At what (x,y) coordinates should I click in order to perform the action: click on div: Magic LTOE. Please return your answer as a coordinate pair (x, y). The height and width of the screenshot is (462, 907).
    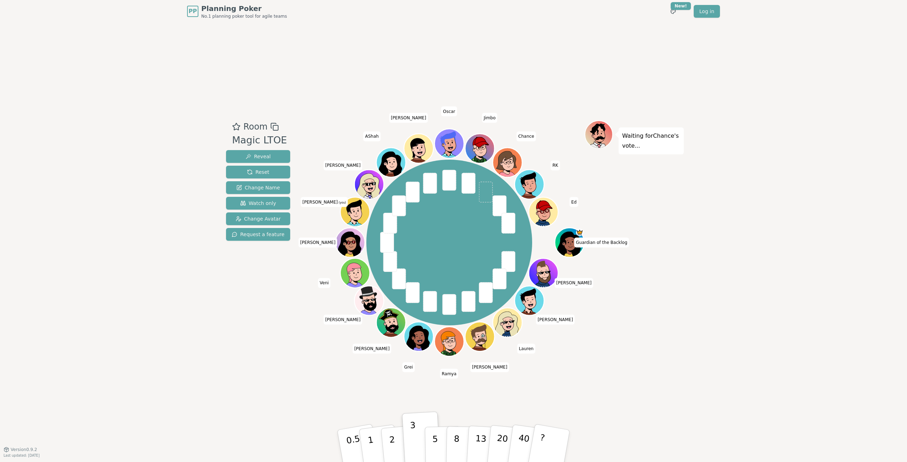
    Looking at the image, I should click on (259, 140).